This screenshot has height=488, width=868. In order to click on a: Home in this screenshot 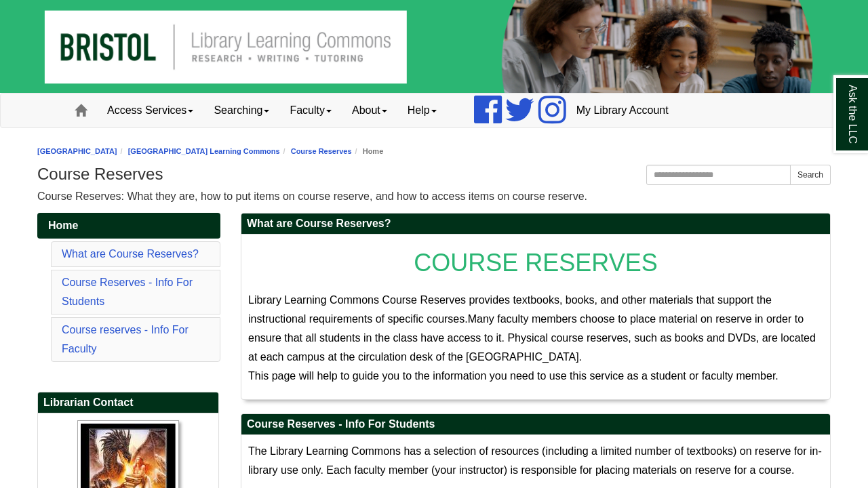, I will do `click(129, 226)`.